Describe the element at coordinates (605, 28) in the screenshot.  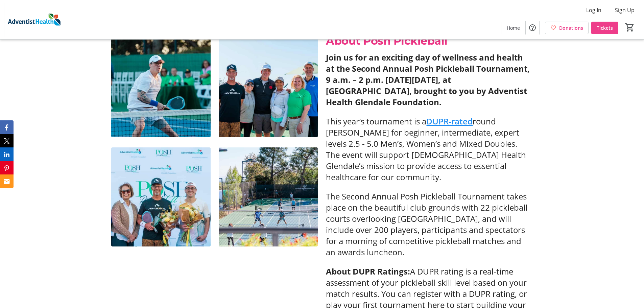
I see `span: Tickets` at that location.